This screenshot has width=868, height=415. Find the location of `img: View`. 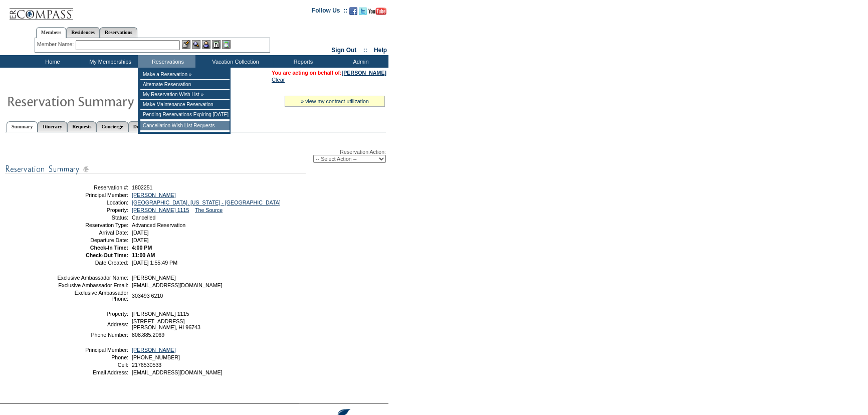

img: View is located at coordinates (196, 44).